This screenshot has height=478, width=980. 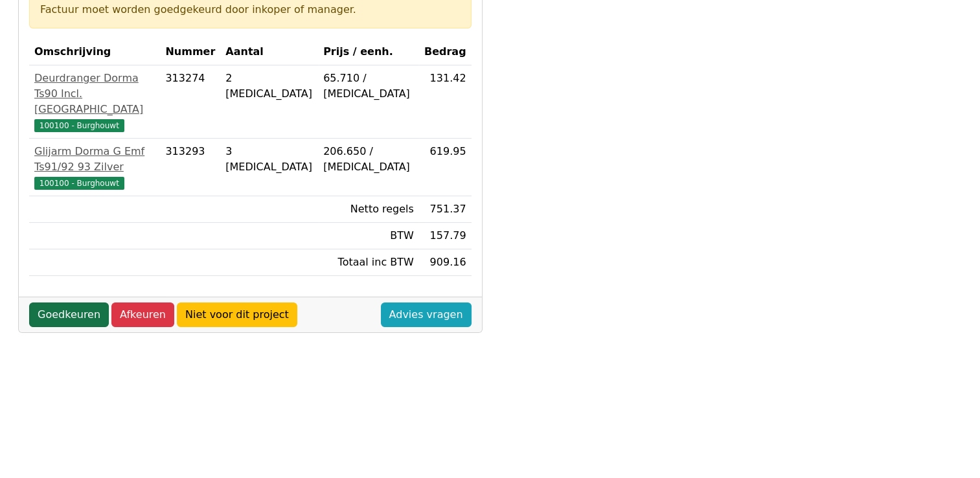 I want to click on th: Bedrag, so click(x=445, y=52).